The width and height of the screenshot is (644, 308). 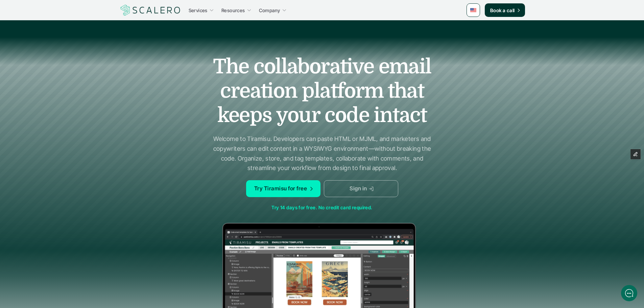 What do you see at coordinates (322, 207) in the screenshot?
I see `p: Try 14 days for free. No credit card required.` at bounding box center [322, 207].